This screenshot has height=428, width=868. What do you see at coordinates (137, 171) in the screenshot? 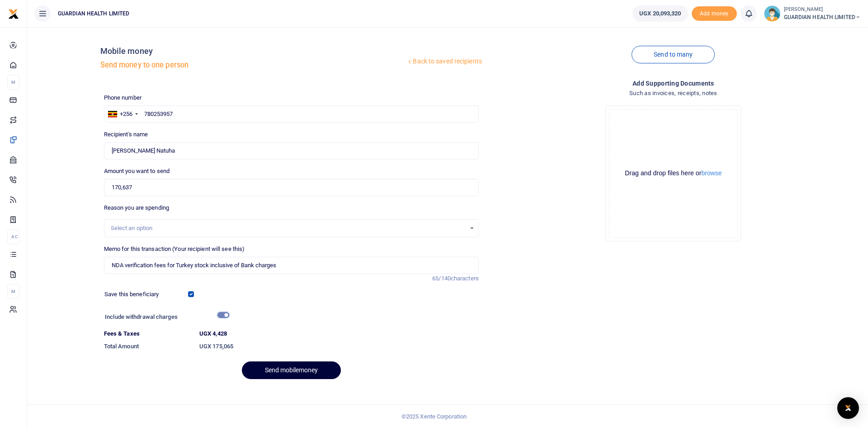
I see `label: Amount you want to send` at bounding box center [137, 171].